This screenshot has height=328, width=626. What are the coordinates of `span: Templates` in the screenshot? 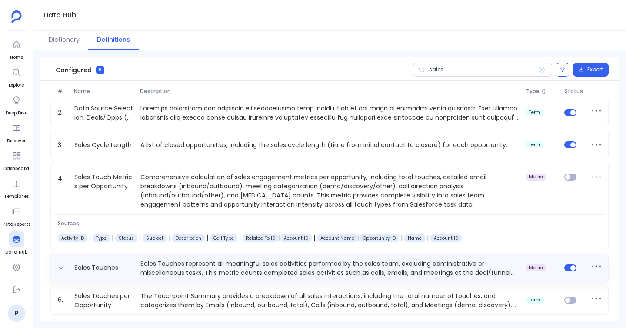 It's located at (16, 197).